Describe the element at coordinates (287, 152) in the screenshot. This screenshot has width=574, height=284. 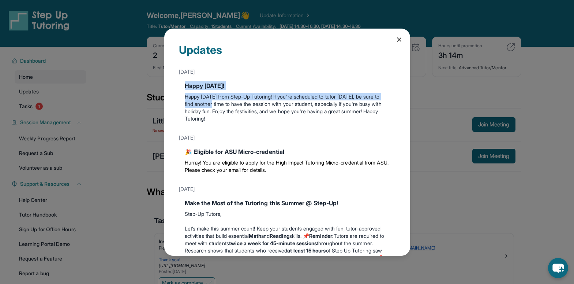
I see `div: 🎉 Eligible for ASU Micro-credential` at that location.